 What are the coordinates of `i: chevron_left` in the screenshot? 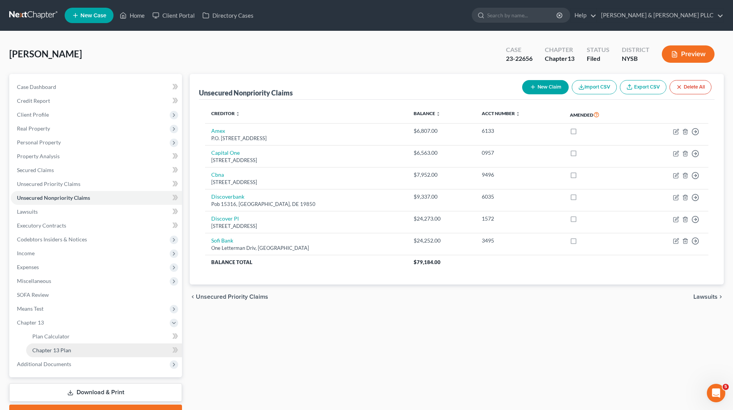 It's located at (193, 296).